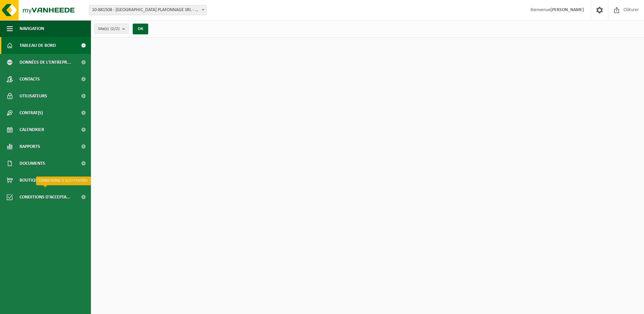 Image resolution: width=644 pixels, height=314 pixels. What do you see at coordinates (40, 180) in the screenshot?
I see `span: Boutique en ligne` at bounding box center [40, 180].